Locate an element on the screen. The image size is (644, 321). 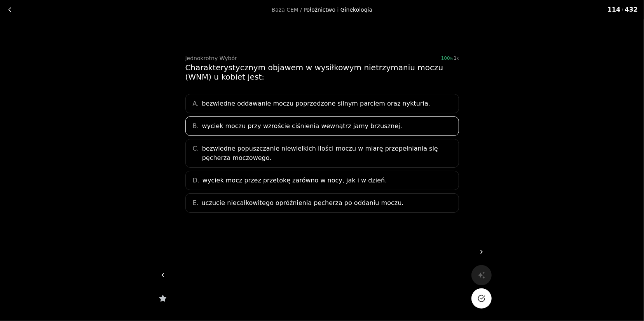
span: D. is located at coordinates (196, 181).